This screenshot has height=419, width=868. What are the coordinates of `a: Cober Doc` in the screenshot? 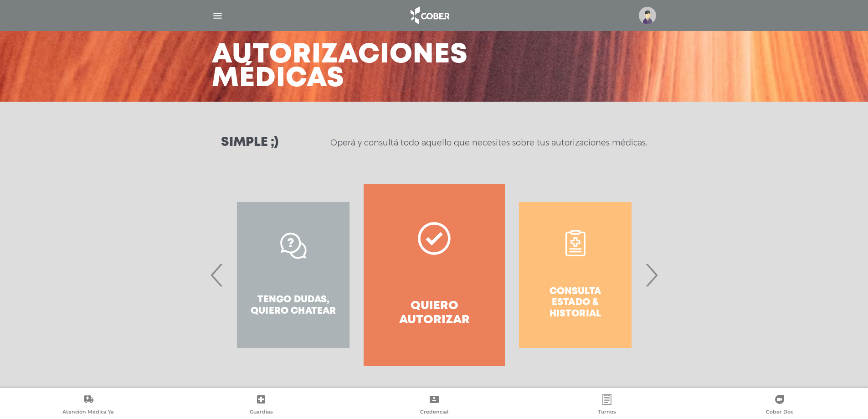 It's located at (780, 405).